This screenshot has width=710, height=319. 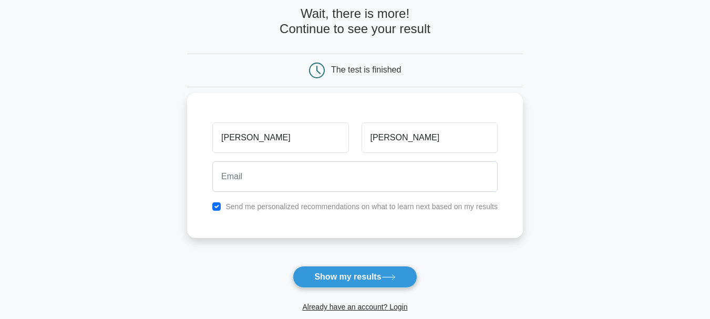 What do you see at coordinates (355, 22) in the screenshot?
I see `h4: Wait, there is more! Continue to see your result` at bounding box center [355, 22].